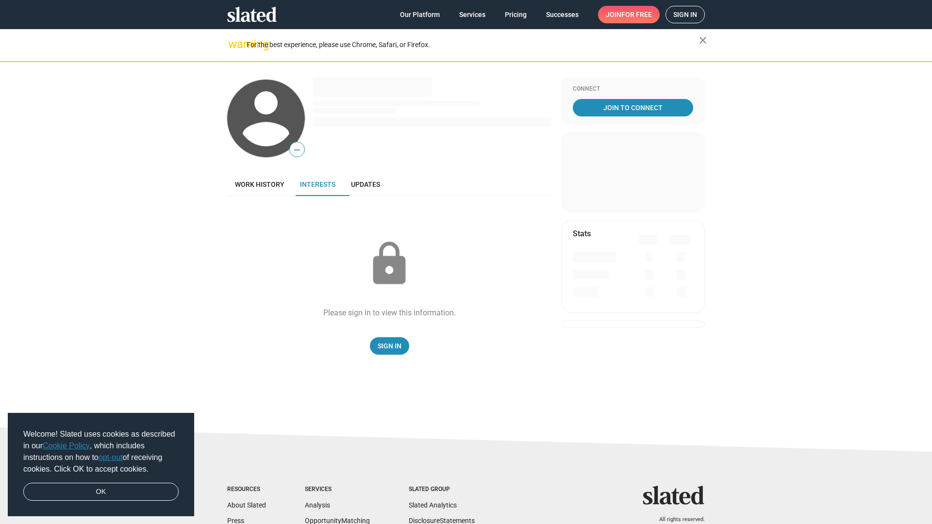 This screenshot has width=932, height=524. I want to click on span: Services, so click(472, 15).